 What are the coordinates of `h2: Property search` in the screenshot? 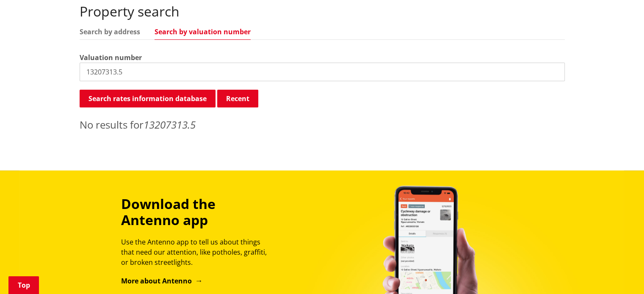 It's located at (323, 11).